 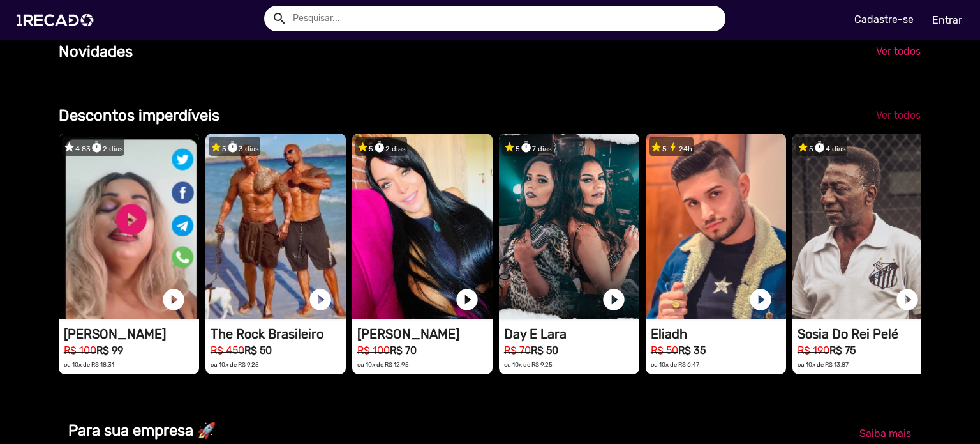 What do you see at coordinates (884, 19) in the screenshot?
I see `u: Cadastre-se` at bounding box center [884, 19].